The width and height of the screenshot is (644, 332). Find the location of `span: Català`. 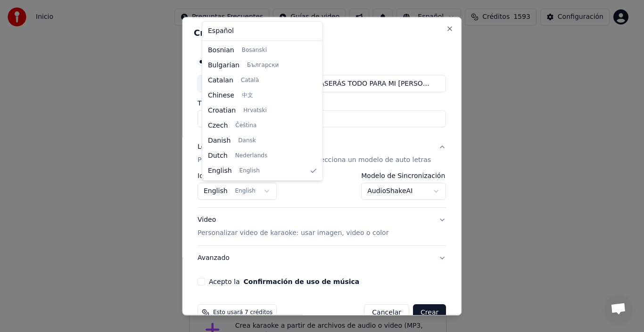

span: Català is located at coordinates (250, 81).